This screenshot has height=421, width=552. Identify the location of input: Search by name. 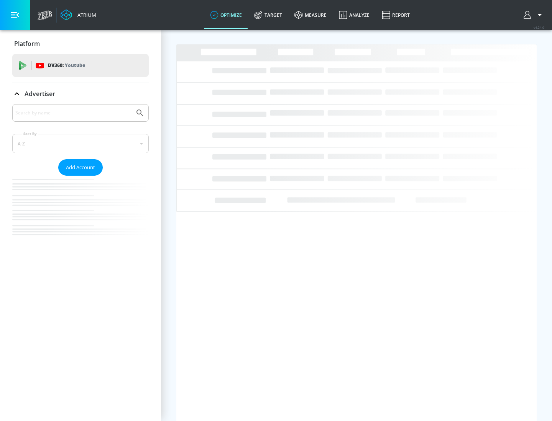
(73, 113).